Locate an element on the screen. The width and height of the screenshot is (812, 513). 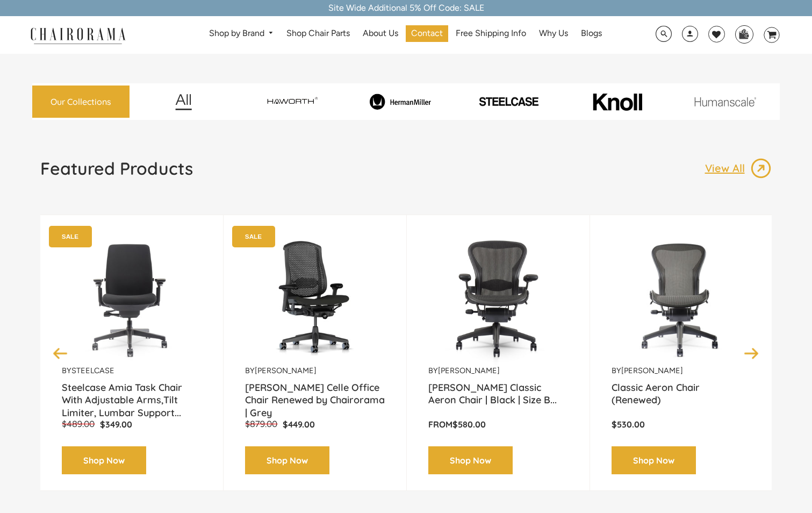
span: Why Us is located at coordinates (554, 33).